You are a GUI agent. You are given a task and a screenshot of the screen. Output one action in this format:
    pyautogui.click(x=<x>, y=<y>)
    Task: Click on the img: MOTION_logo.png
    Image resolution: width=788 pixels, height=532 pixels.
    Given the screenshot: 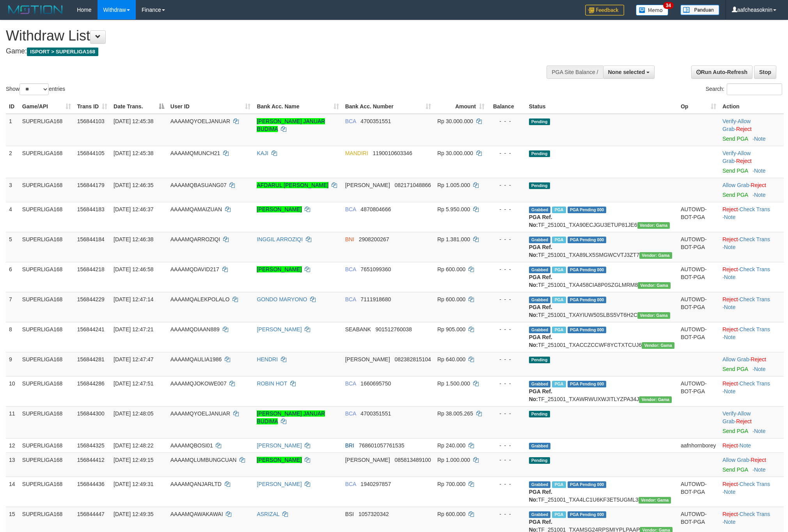 What is the action you would take?
    pyautogui.click(x=36, y=10)
    